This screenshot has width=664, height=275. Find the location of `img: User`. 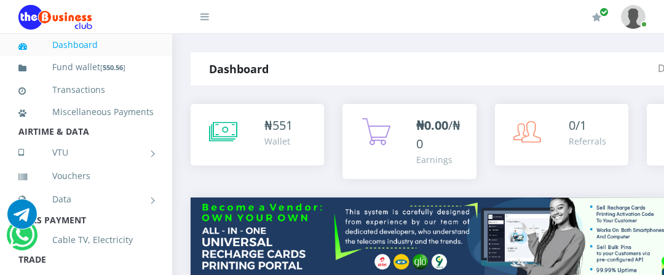

img: User is located at coordinates (633, 17).